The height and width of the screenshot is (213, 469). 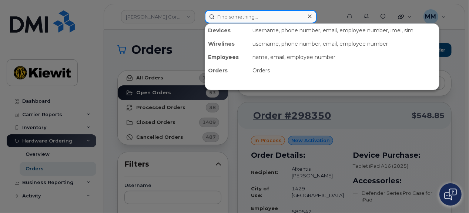 What do you see at coordinates (344, 44) in the screenshot?
I see `div: username, phone number, email, employee number` at bounding box center [344, 44].